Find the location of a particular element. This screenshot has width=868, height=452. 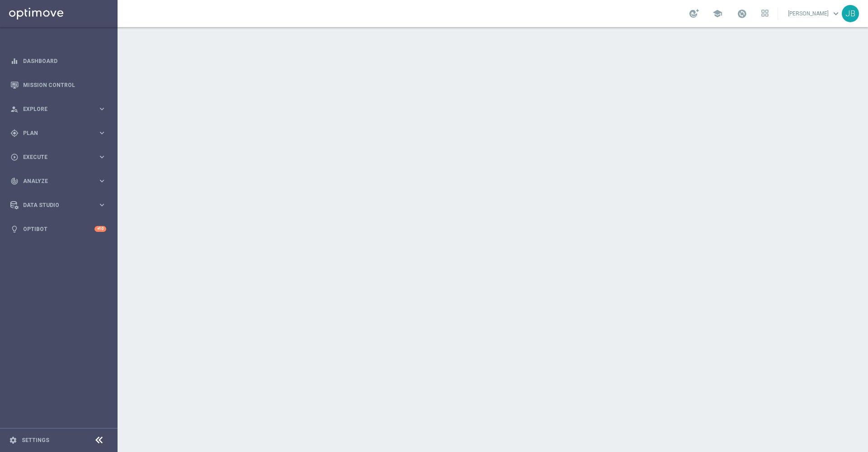

span: Execute is located at coordinates (60, 157).